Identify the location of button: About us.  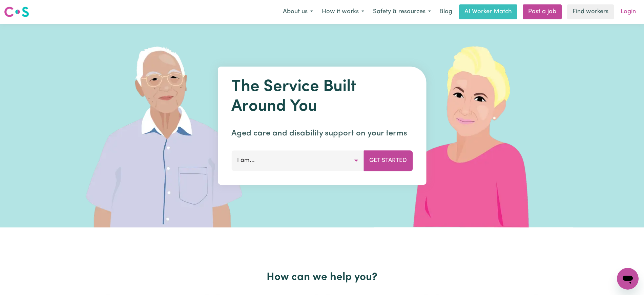
(297, 12).